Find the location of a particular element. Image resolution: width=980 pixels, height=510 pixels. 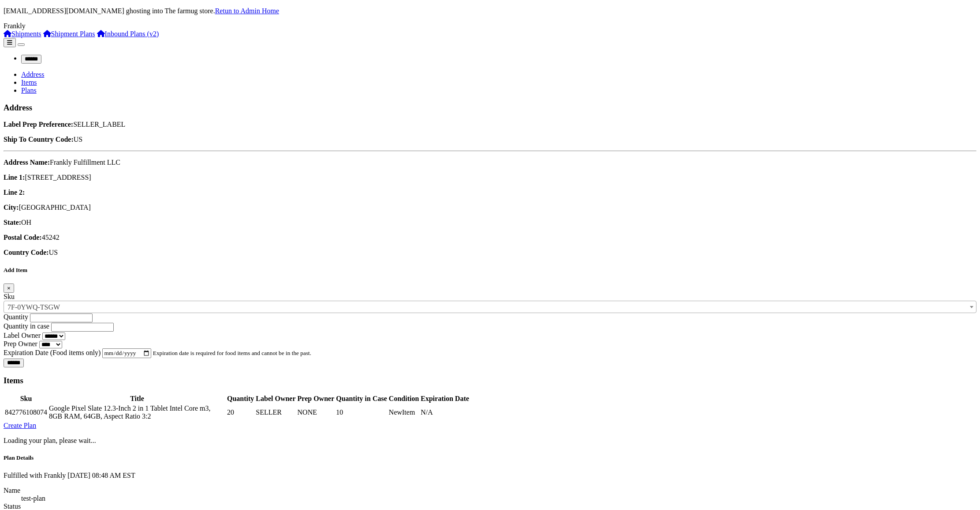

p: OH is located at coordinates (490, 222).